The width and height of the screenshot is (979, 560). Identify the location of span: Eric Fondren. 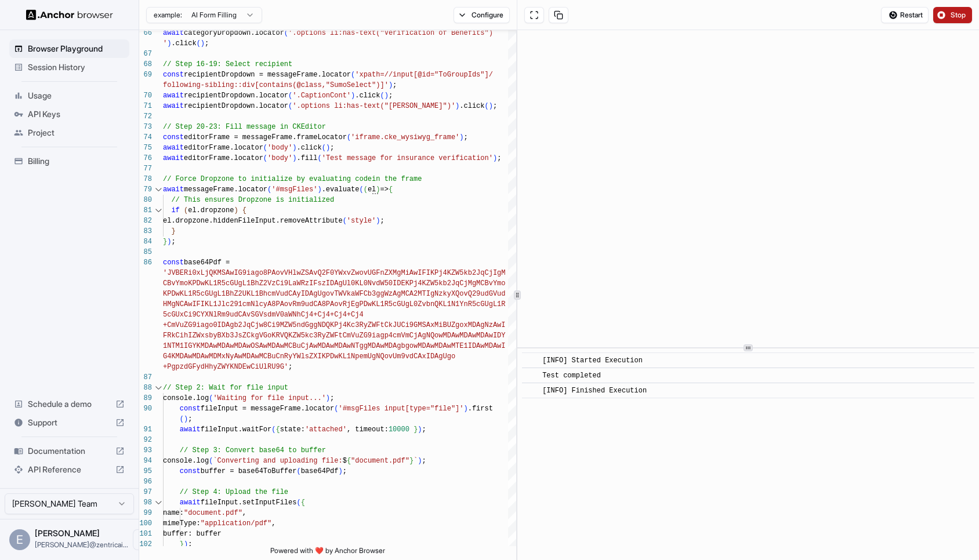
(67, 532).